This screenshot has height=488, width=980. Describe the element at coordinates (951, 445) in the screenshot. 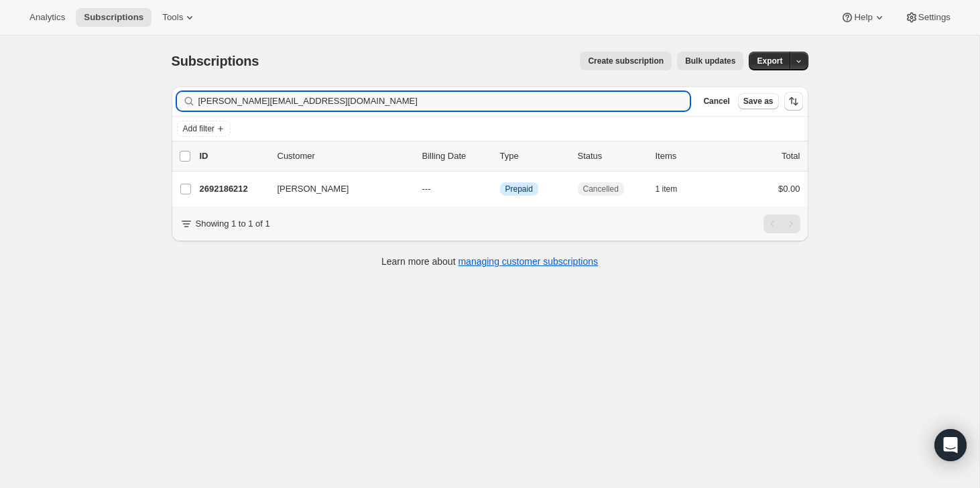

I see `div: Open Intercom Messenger` at that location.